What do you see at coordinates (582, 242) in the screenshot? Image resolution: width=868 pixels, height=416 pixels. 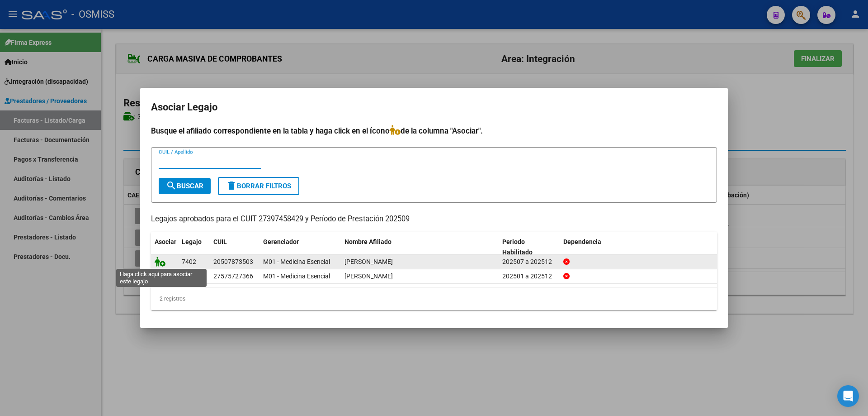 I see `span: Dependencia` at bounding box center [582, 242].